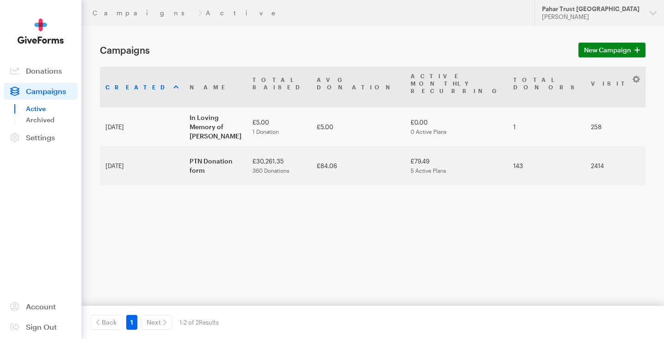 The height and width of the screenshot is (339, 664). I want to click on th: Name: activate to sort column ascending, so click(216, 87).